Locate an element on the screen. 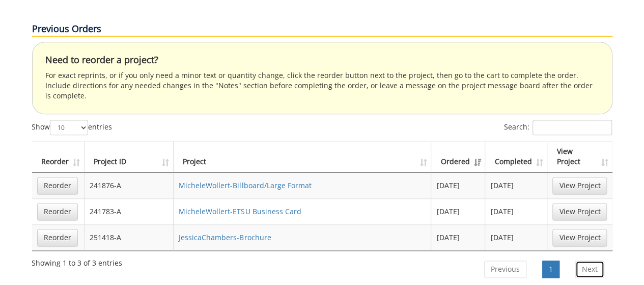 The height and width of the screenshot is (285, 644). th: Project ID: activate to sort column ascending is located at coordinates (129, 156).